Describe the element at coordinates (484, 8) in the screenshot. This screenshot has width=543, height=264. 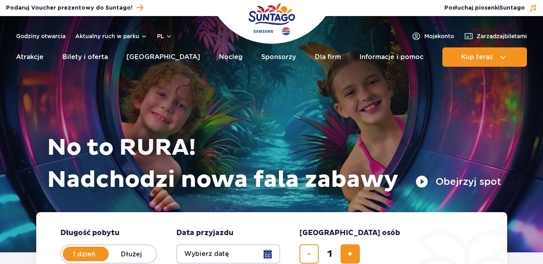
I see `span: Posłuchaj piosenki` at that location.